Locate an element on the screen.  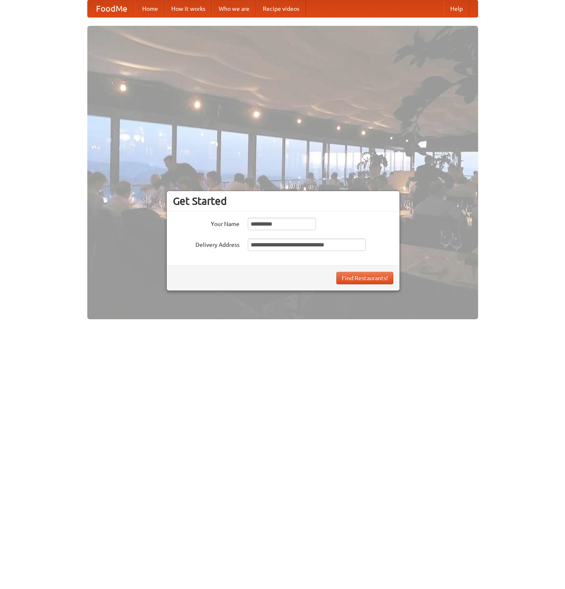
a: How it works is located at coordinates (188, 9).